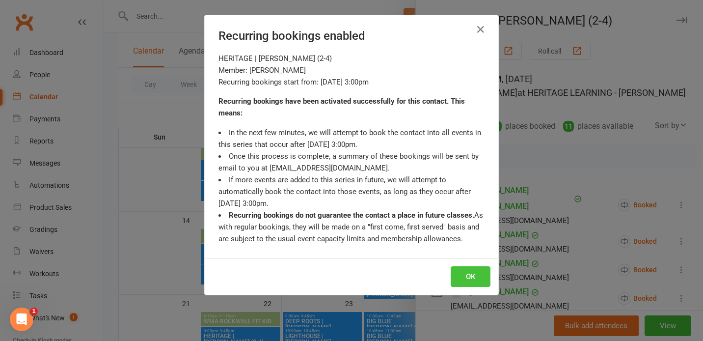 Image resolution: width=703 pixels, height=341 pixels. Describe the element at coordinates (342, 107) in the screenshot. I see `strong: Recurring bookings have been activated successfully for this contact. This means:` at that location.